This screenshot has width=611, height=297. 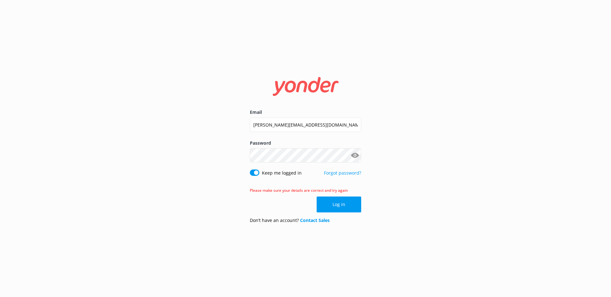 What do you see at coordinates (315, 220) in the screenshot?
I see `a: Contact Sales` at bounding box center [315, 220].